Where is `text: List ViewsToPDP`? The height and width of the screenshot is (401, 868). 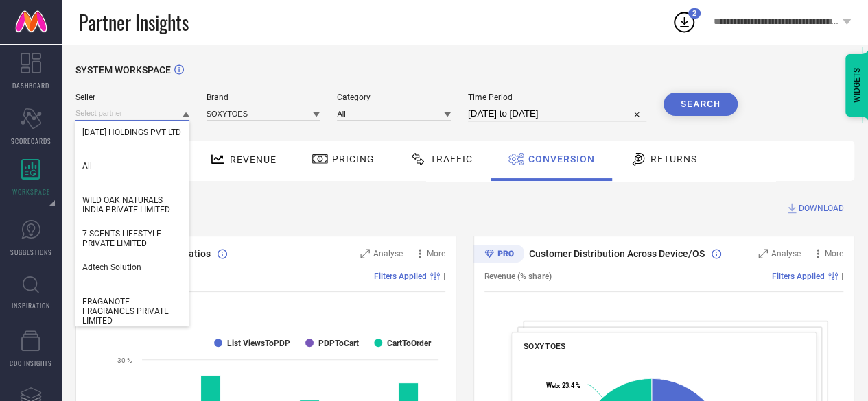
text: List ViewsToPDP is located at coordinates (259, 344).